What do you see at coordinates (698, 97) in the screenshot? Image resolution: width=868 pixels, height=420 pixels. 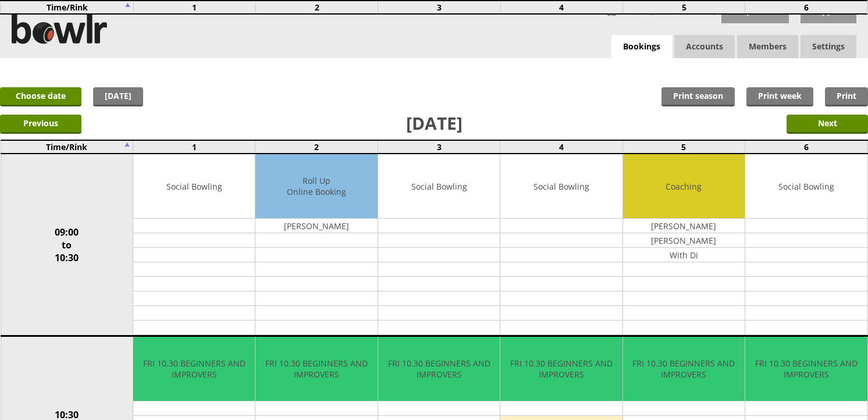 I see `a: Print season` at bounding box center [698, 97].